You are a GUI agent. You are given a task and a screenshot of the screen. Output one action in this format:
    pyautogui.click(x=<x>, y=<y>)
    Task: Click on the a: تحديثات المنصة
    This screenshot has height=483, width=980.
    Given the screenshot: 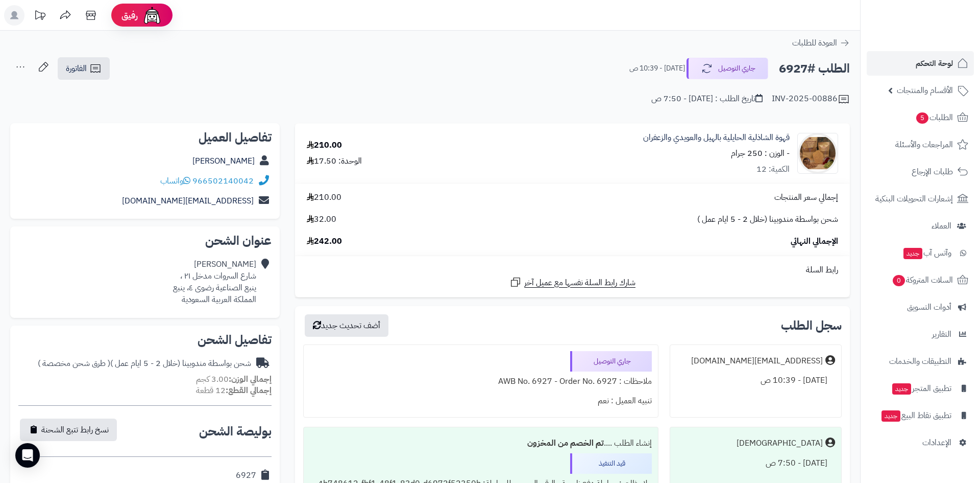 What is the action you would take?
    pyautogui.click(x=40, y=17)
    